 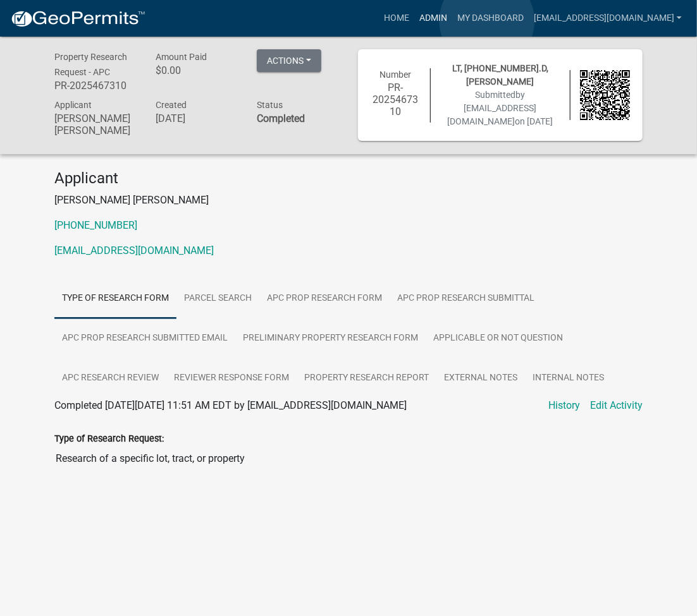 What do you see at coordinates (616, 405) in the screenshot?
I see `a: Edit Activity` at bounding box center [616, 405].